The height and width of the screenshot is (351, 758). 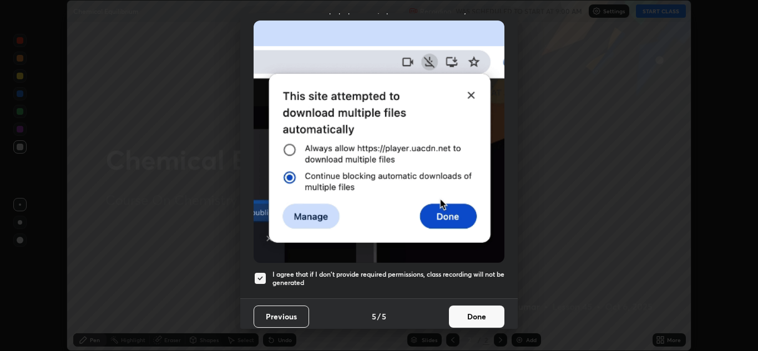 What do you see at coordinates (379, 142) in the screenshot?
I see `img: downloads-permission-blocked.gif` at bounding box center [379, 142].